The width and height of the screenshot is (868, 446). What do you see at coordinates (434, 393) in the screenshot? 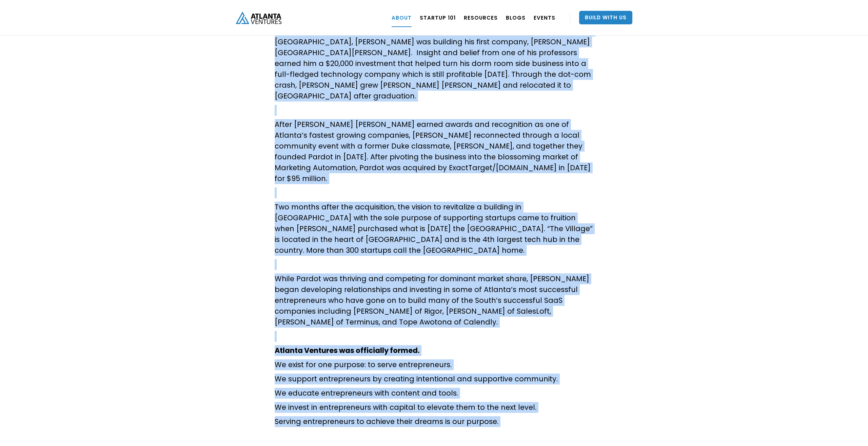
I see `p: We educate entrepreneurs with content and tools.` at bounding box center [434, 393].